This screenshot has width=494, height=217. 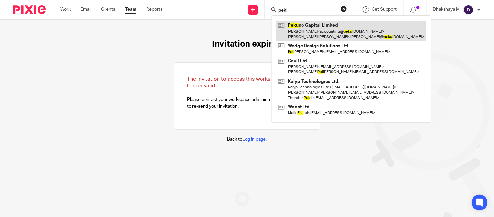 I want to click on p: Please contact your workspace administrator and ask them to re-send your invitation., so click(x=247, y=93).